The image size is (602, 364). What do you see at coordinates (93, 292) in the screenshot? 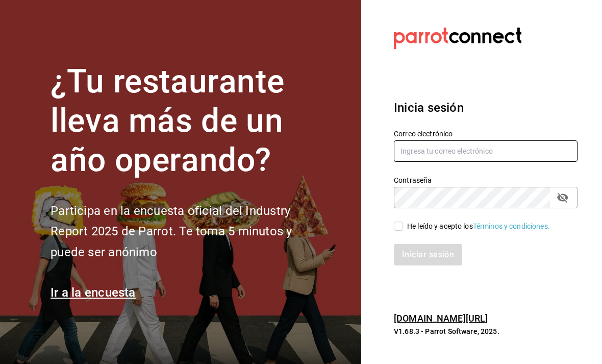
I see `a: Ir a la encuesta` at bounding box center [93, 292].